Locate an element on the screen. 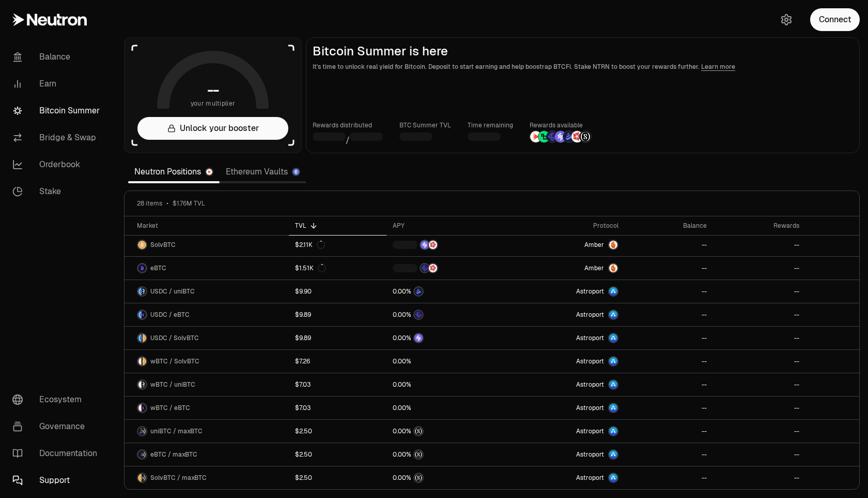  h2: Bitcoin Summer is here is located at coordinates (583, 51).